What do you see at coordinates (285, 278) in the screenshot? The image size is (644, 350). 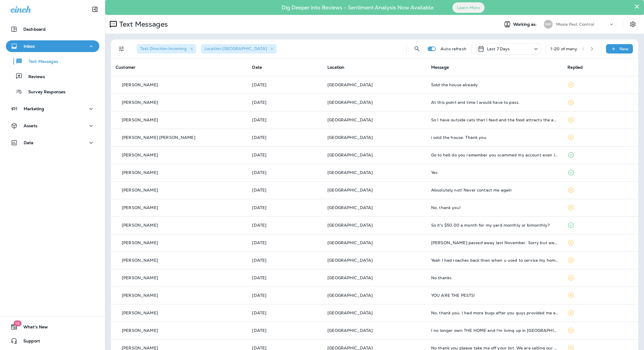 I see `p: Sep 22, 2025 08:34 AM` at bounding box center [285, 278].